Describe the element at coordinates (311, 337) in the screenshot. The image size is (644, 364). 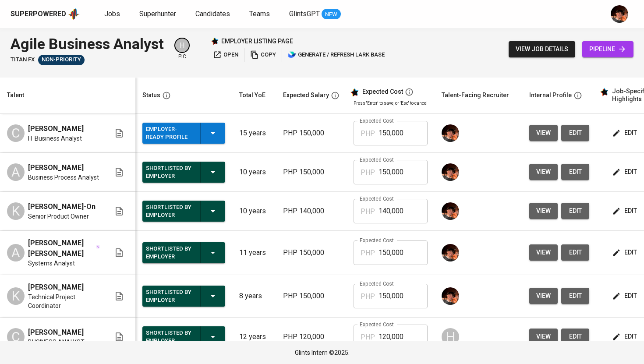
I see `p: PHP 120,000` at that location.